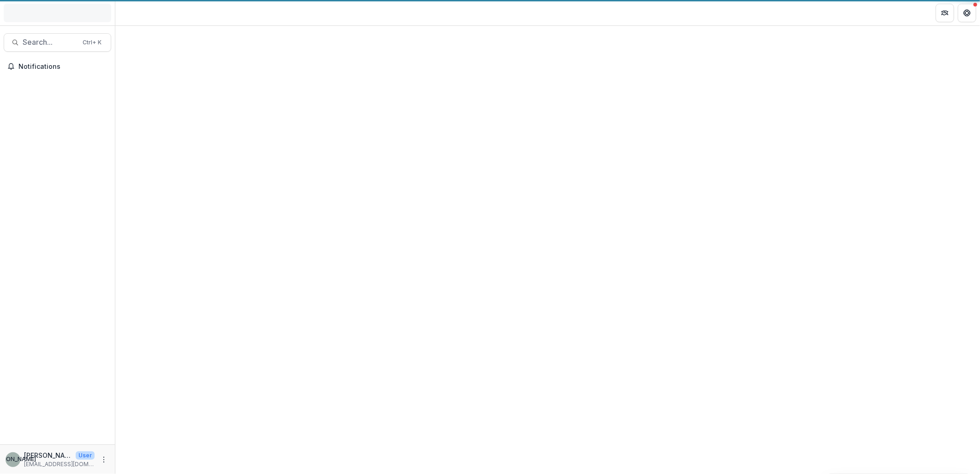  What do you see at coordinates (104, 460) in the screenshot?
I see `button: More` at bounding box center [104, 460].